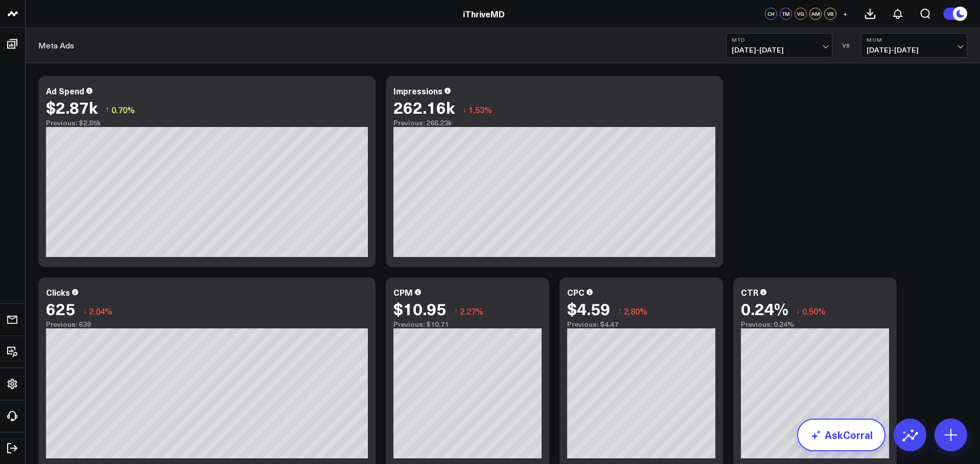 This screenshot has width=980, height=464. I want to click on div: 625, so click(60, 309).